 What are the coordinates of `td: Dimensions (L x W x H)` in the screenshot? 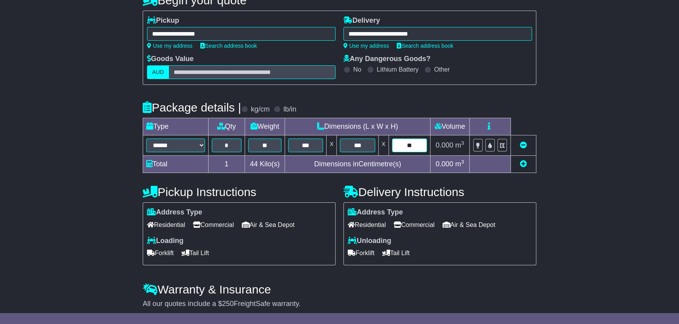 It's located at (357, 127).